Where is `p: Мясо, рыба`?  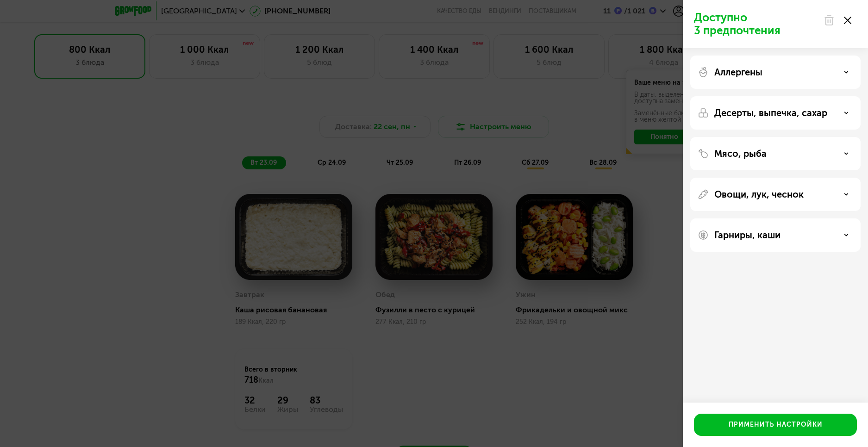
p: Мясо, рыба is located at coordinates (740, 153).